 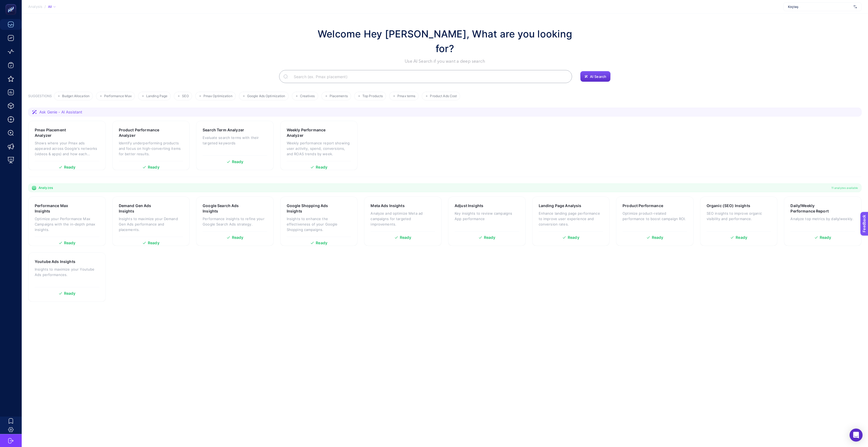 I want to click on a: Product Performance AnalyzerIdentify underperforming products and focus on high-converting items ..., so click(x=151, y=145).